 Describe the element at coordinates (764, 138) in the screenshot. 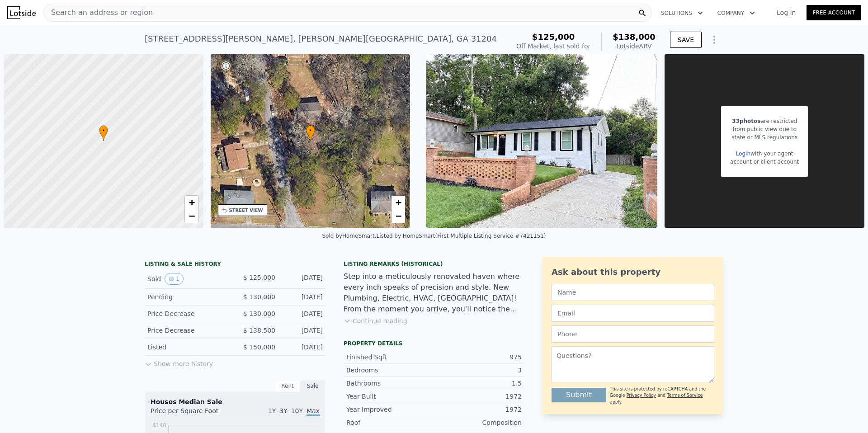

I see `div: state or MLS regulations` at that location.